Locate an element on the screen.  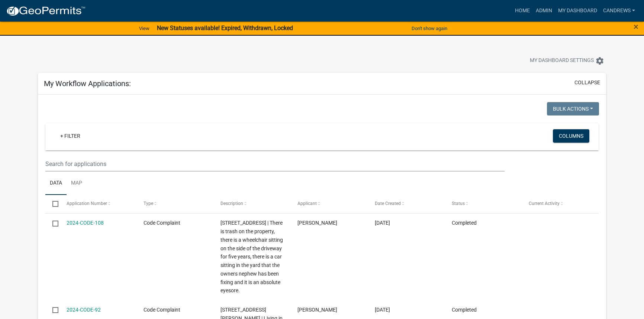
span: Application Number is located at coordinates (87, 204).